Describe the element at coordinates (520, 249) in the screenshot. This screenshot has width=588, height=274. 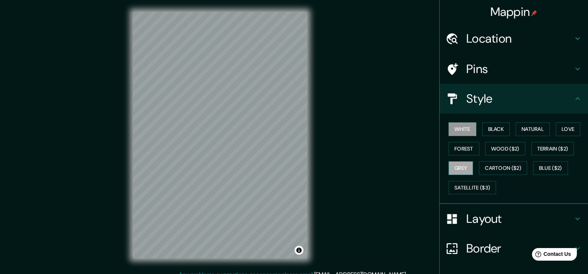
I see `h4: Border` at that location.